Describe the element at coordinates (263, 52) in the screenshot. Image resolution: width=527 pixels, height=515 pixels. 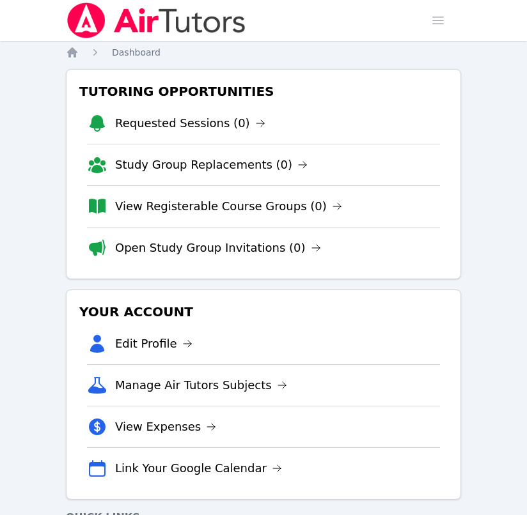
I see `nav: Breadcrumb` at that location.